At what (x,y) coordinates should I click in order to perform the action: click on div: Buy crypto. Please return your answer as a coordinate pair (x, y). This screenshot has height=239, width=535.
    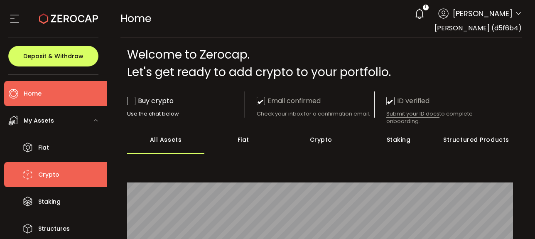
    Looking at the image, I should click on (150, 101).